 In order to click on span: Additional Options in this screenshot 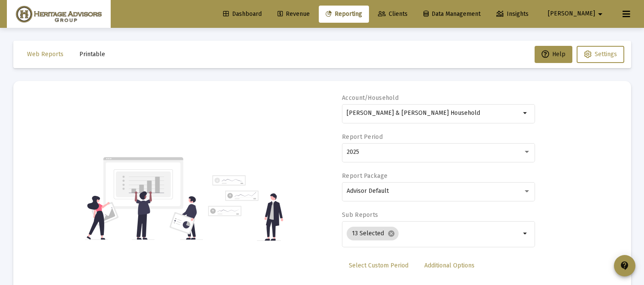, I will do `click(450, 266)`.